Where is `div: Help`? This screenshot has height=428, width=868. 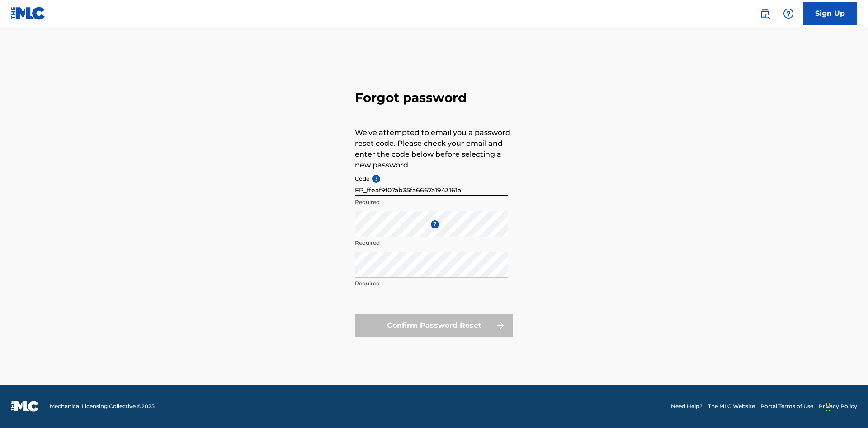
div: Help is located at coordinates (788, 13).